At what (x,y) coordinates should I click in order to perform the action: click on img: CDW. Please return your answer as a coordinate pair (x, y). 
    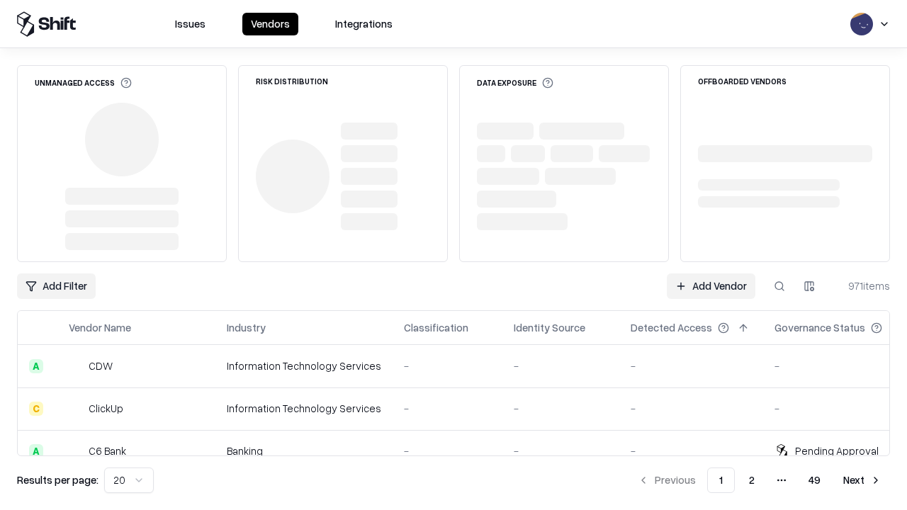
    Looking at the image, I should click on (76, 366).